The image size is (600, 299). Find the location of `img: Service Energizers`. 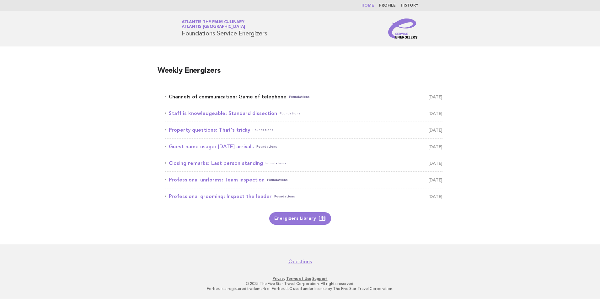

img: Service Energizers is located at coordinates (403, 29).